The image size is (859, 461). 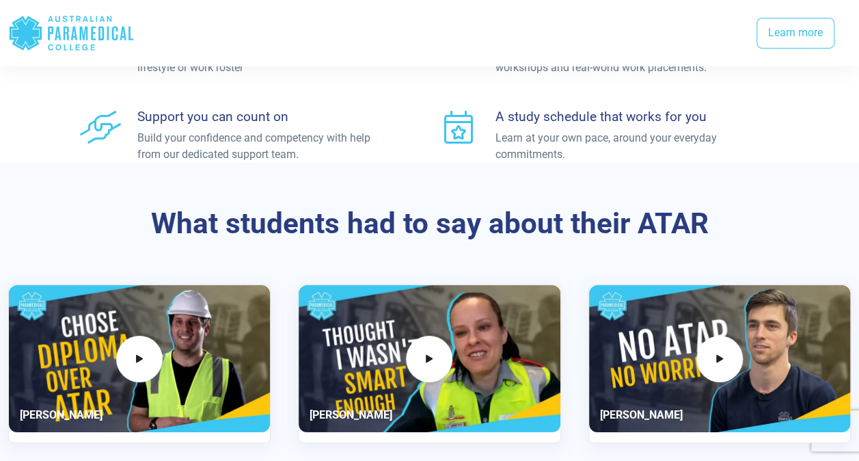 I want to click on div: 2 / 3, so click(x=429, y=364).